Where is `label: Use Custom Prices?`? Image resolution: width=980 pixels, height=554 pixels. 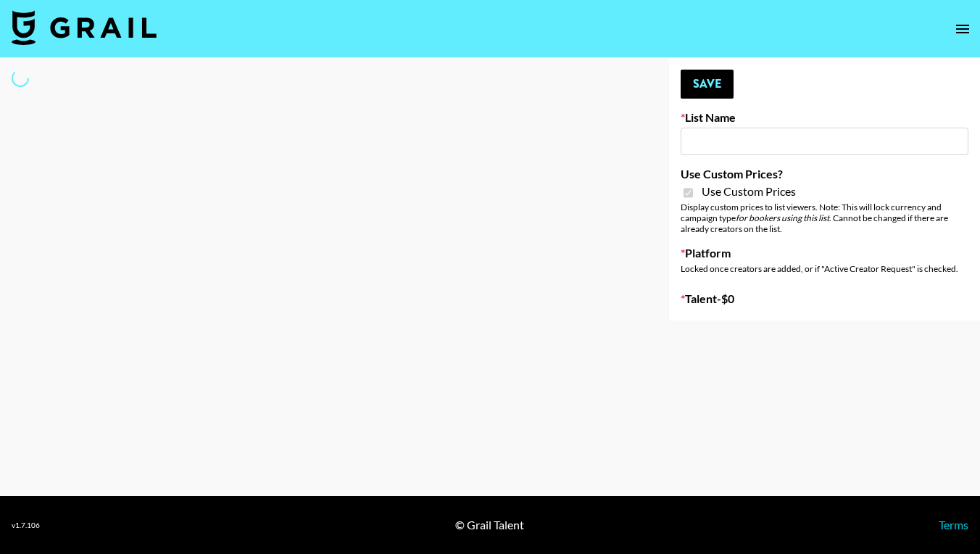
label: Use Custom Prices? is located at coordinates (825, 174).